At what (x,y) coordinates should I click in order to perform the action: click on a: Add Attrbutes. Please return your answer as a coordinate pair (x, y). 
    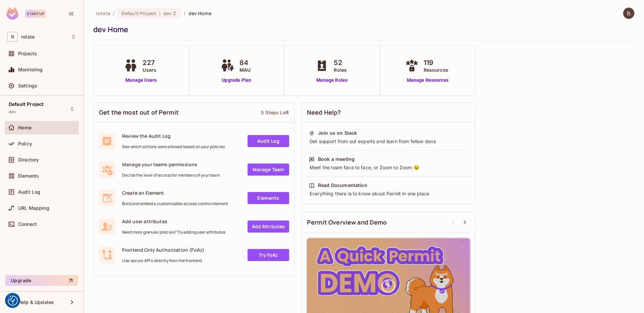
    Looking at the image, I should click on (268, 227).